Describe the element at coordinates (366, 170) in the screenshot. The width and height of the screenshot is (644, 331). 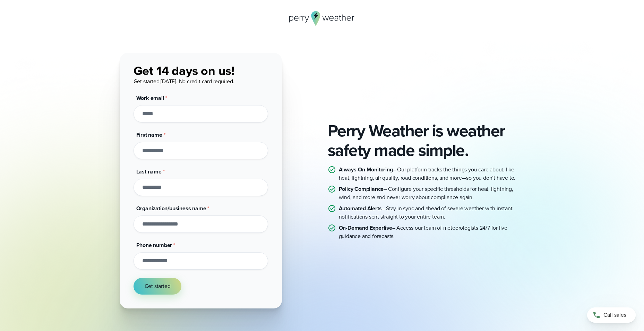
I see `strong: Always-On Monitoring` at that location.